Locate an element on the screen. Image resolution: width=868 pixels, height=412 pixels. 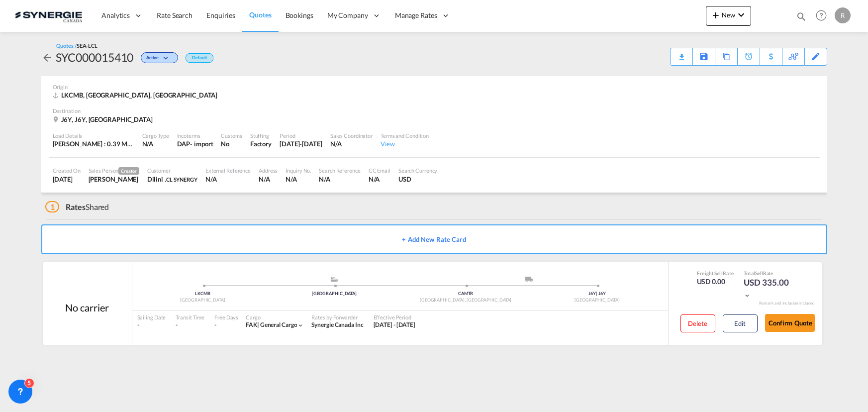
span: Rates is located at coordinates (76, 206).